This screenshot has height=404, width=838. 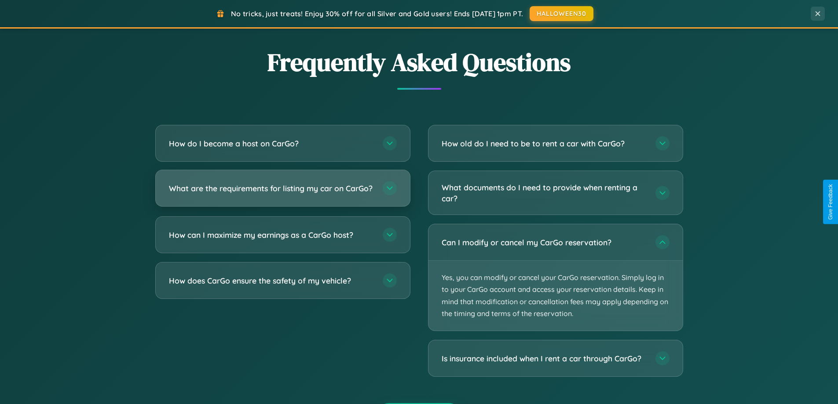 What do you see at coordinates (561, 14) in the screenshot?
I see `button: HALLOWEEN30` at bounding box center [561, 14].